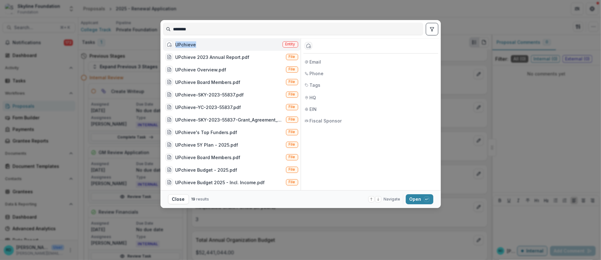 This screenshot has height=260, width=601. I want to click on div: UPchieve Budget - 2025.pdf, so click(207, 170).